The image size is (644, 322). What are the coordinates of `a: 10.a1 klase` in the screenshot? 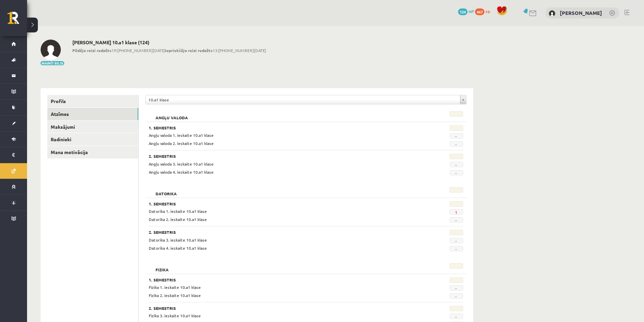 It's located at (306, 99).